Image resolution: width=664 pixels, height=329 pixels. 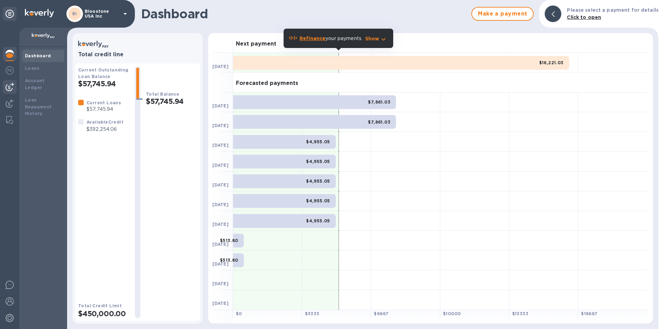 I want to click on p: Bloostone USA Inc, so click(x=102, y=14).